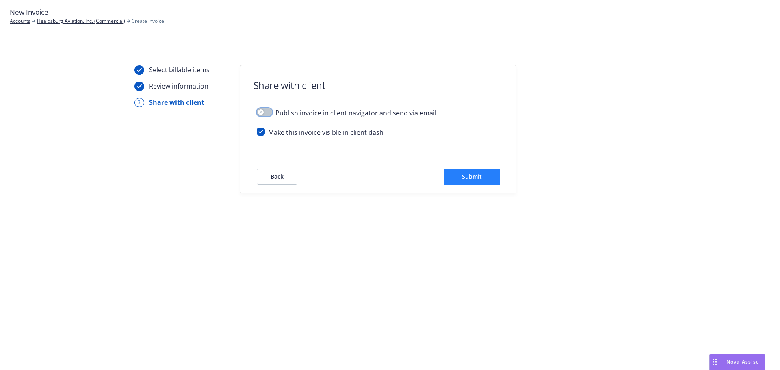 The height and width of the screenshot is (370, 780). What do you see at coordinates (81, 21) in the screenshot?
I see `a: Healdsburg Aviation, Inc. (Commercial)` at bounding box center [81, 21].